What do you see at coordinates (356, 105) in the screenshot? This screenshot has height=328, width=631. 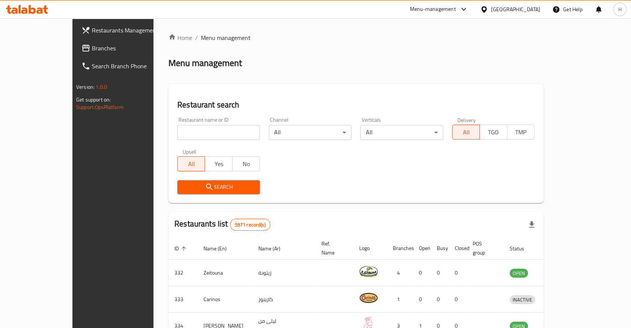 I see `h2: Restaurant search` at bounding box center [356, 105].